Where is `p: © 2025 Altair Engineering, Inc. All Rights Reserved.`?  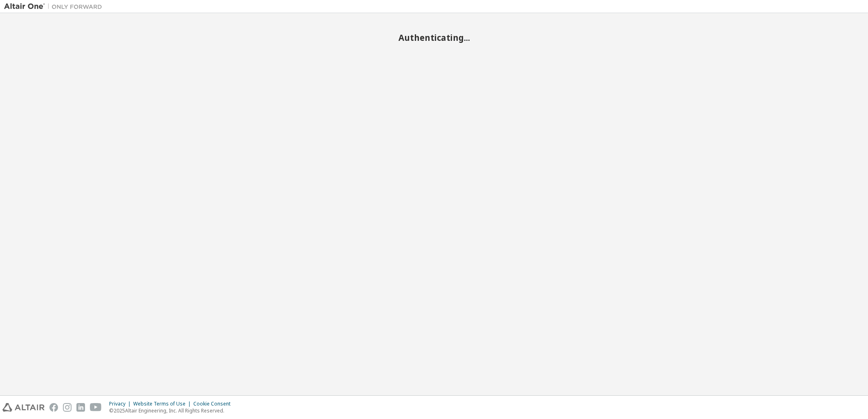
p: © 2025 Altair Engineering, Inc. All Rights Reserved. is located at coordinates (172, 410).